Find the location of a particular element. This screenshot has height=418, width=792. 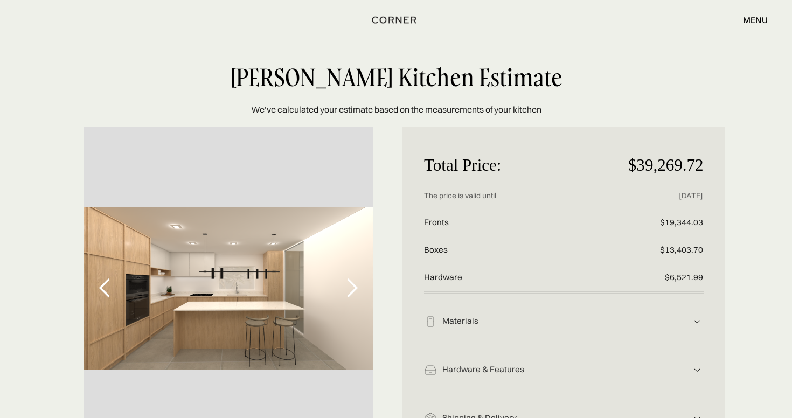

p: The price is valid until is located at coordinates (518, 196).